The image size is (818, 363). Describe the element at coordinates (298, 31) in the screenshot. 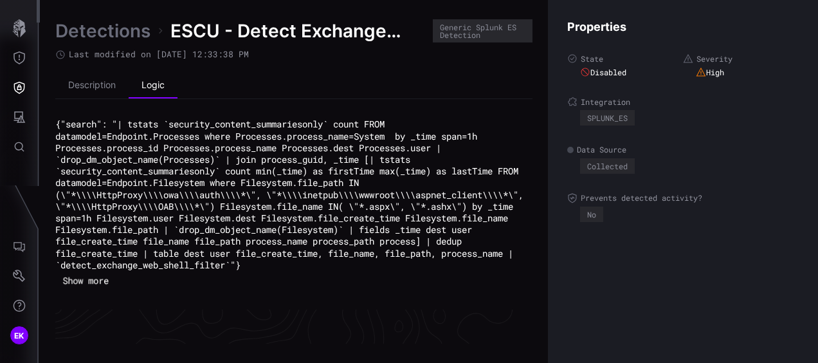

I see `span: ESCU - Detect Exchange Web Shell - Rule` at that location.